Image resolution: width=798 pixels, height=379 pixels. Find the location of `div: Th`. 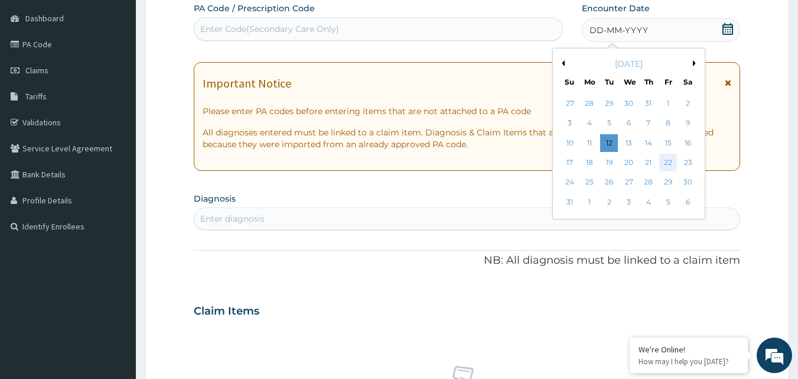

div: Th is located at coordinates (648, 81).